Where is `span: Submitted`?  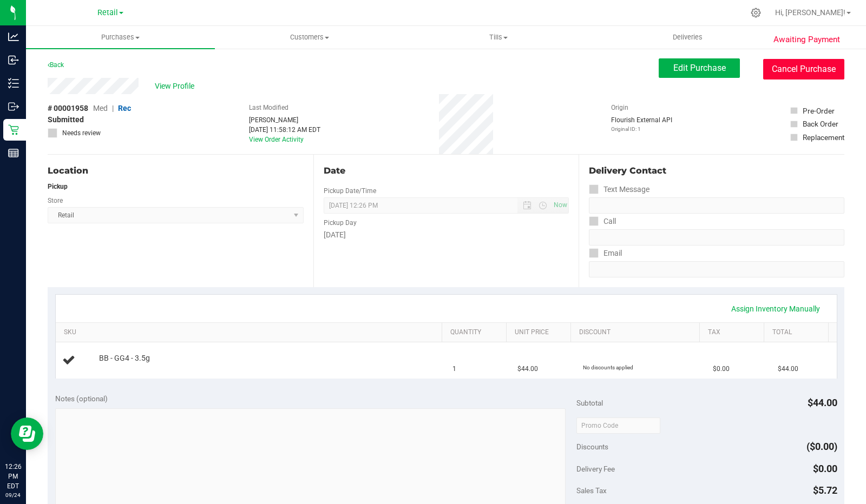
span: Submitted is located at coordinates (66, 119).